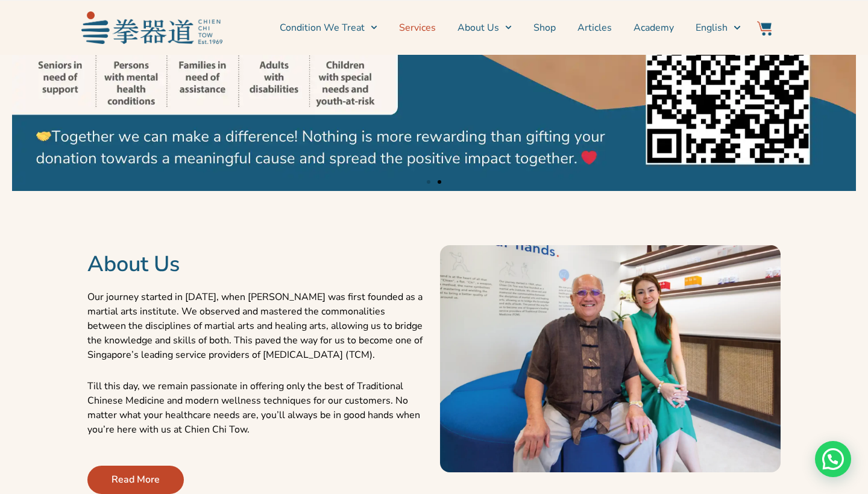  Describe the element at coordinates (258, 408) in the screenshot. I see `p: Till this day, we remain passionate in offering only the best of Traditional Chinese Medicine and...` at that location.